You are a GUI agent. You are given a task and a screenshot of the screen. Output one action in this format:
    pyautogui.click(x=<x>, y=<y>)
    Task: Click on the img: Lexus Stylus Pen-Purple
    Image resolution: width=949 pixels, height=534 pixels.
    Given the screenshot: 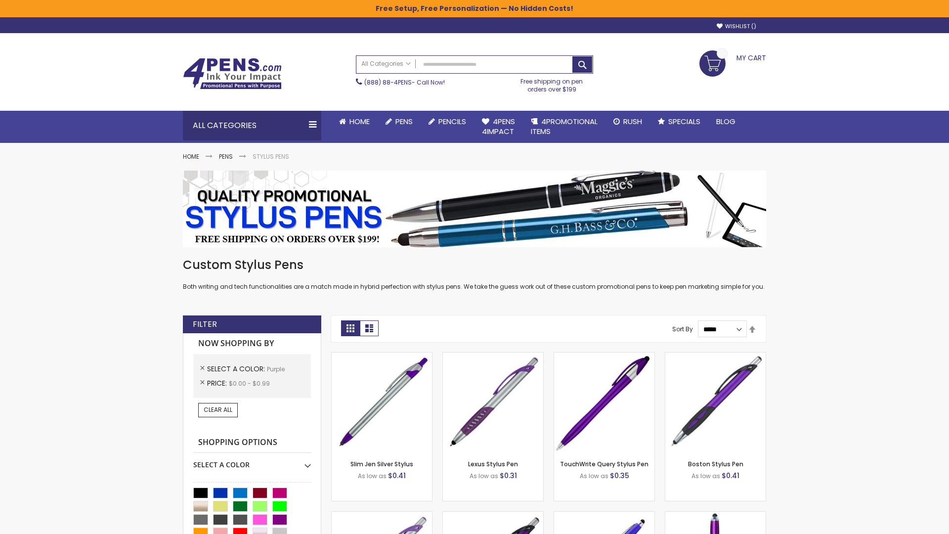 What is the action you would take?
    pyautogui.click(x=493, y=402)
    